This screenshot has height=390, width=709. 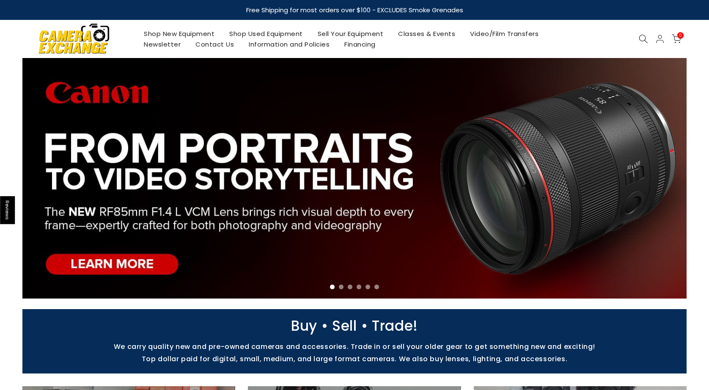 What do you see at coordinates (355, 346) in the screenshot?
I see `p: We carry quality new and pre-owned cameras and accessories. Trade in or sell your older gear to g...` at bounding box center [355, 346].